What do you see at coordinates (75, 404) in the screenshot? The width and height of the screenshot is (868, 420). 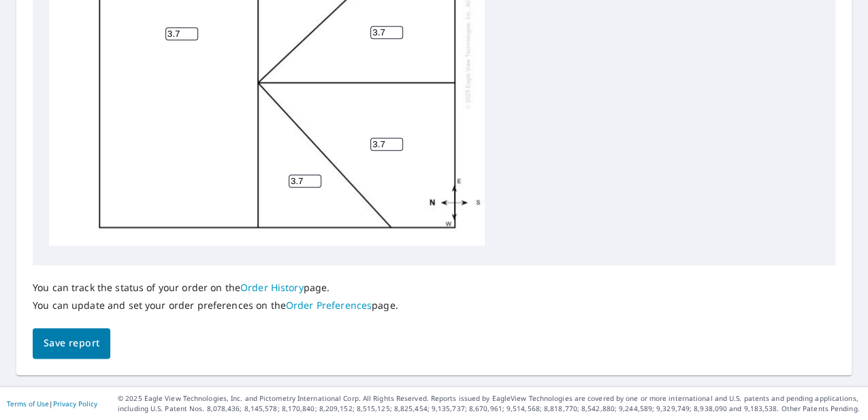 I see `a: Privacy Policy` at bounding box center [75, 404].